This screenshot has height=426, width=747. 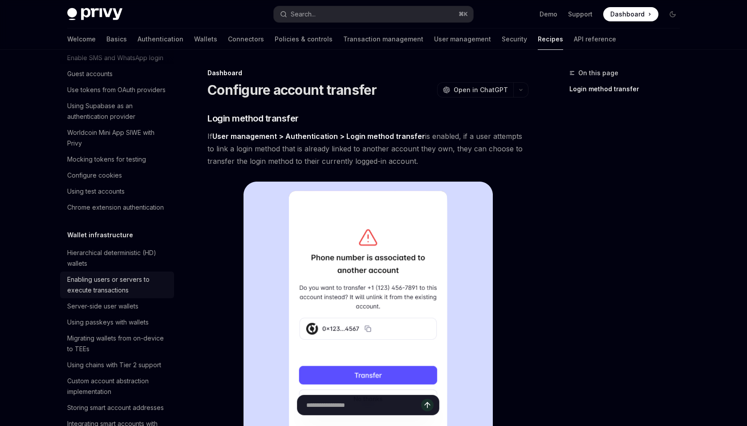 What do you see at coordinates (580, 14) in the screenshot?
I see `a: Support` at bounding box center [580, 14].